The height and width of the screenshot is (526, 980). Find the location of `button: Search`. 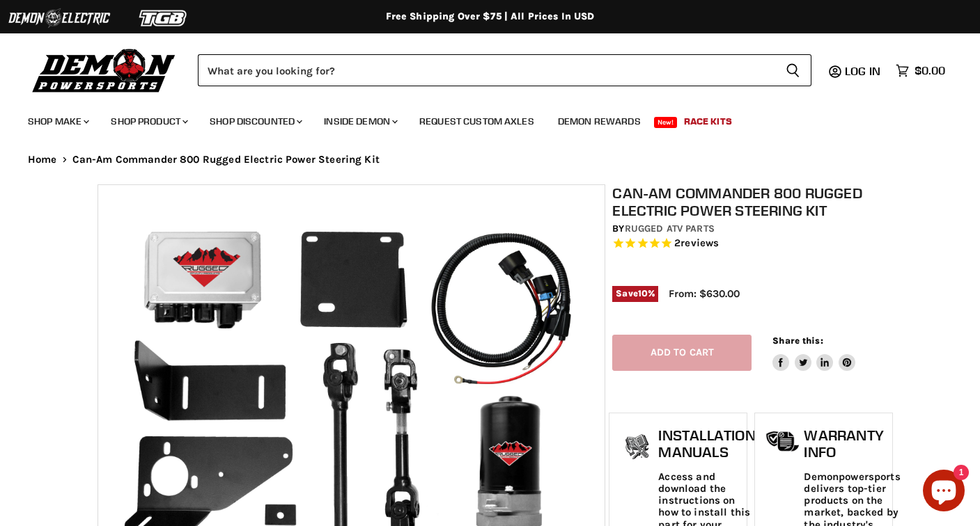

button: Search is located at coordinates (793, 70).